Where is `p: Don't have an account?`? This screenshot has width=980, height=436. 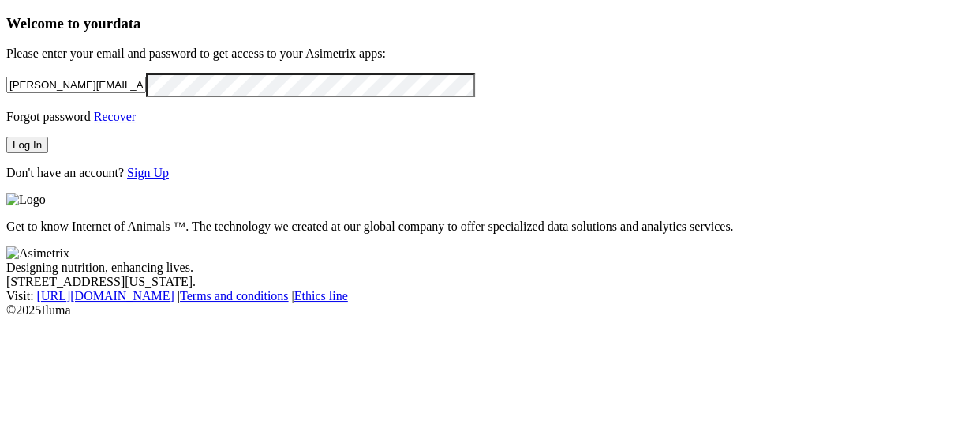 p: Don't have an account? is located at coordinates (490, 173).